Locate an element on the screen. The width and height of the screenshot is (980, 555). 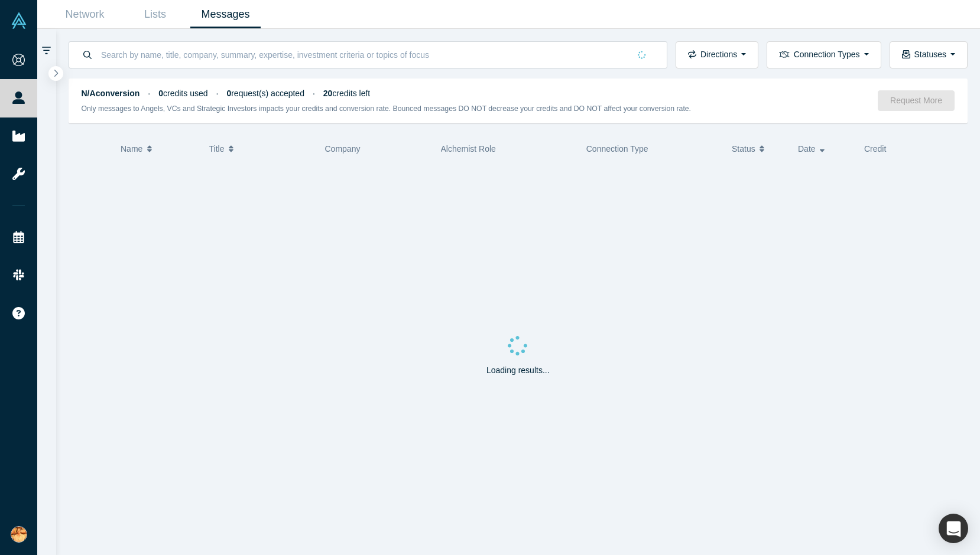
a: Network is located at coordinates (85, 14).